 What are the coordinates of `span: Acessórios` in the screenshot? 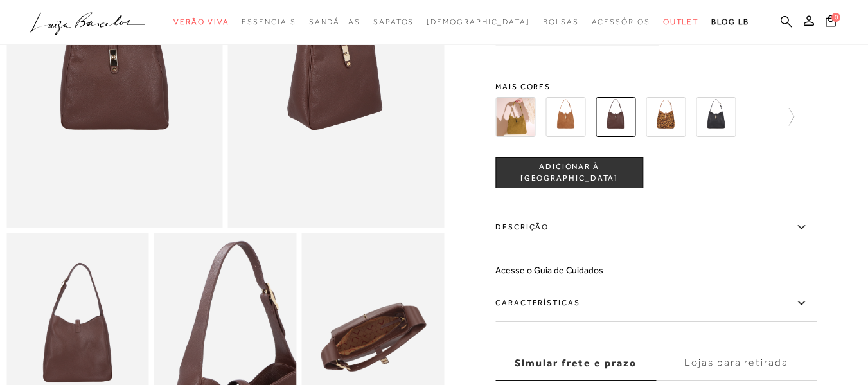 It's located at (621, 22).